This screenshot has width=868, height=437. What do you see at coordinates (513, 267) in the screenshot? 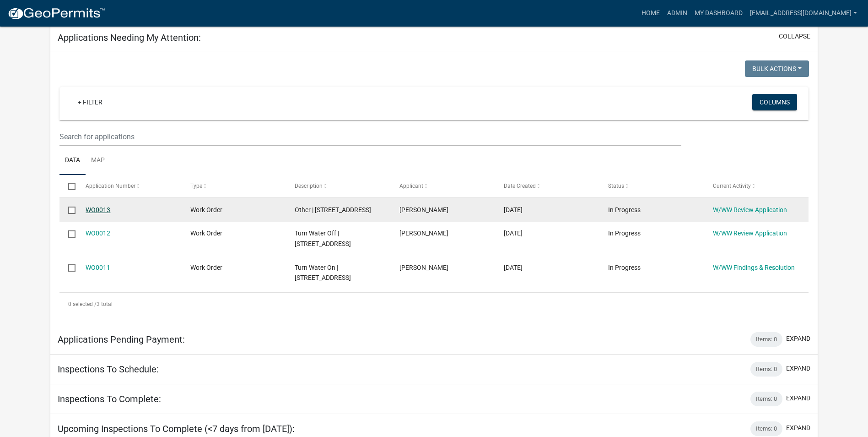
I see `span: 10/07/2025` at bounding box center [513, 267].